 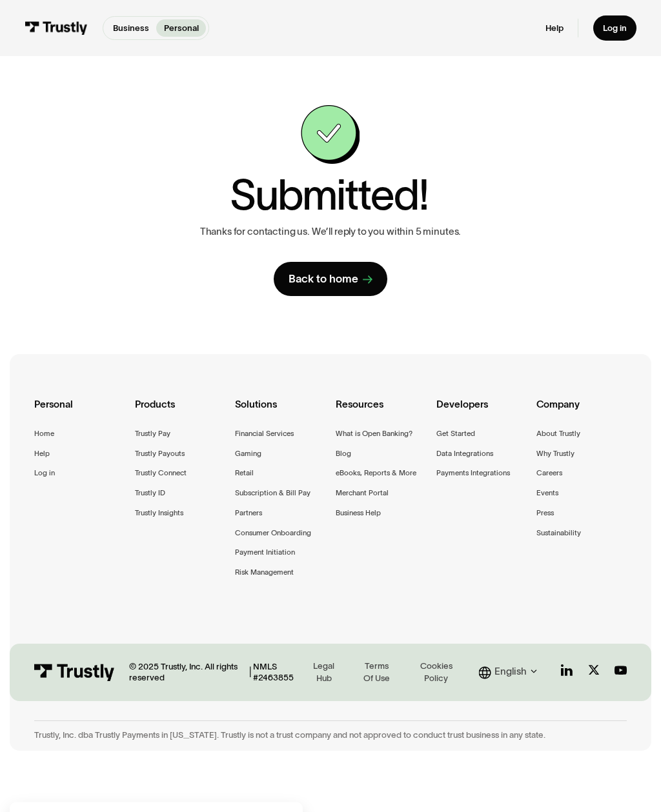 I want to click on div: Trustly Payouts, so click(x=160, y=454).